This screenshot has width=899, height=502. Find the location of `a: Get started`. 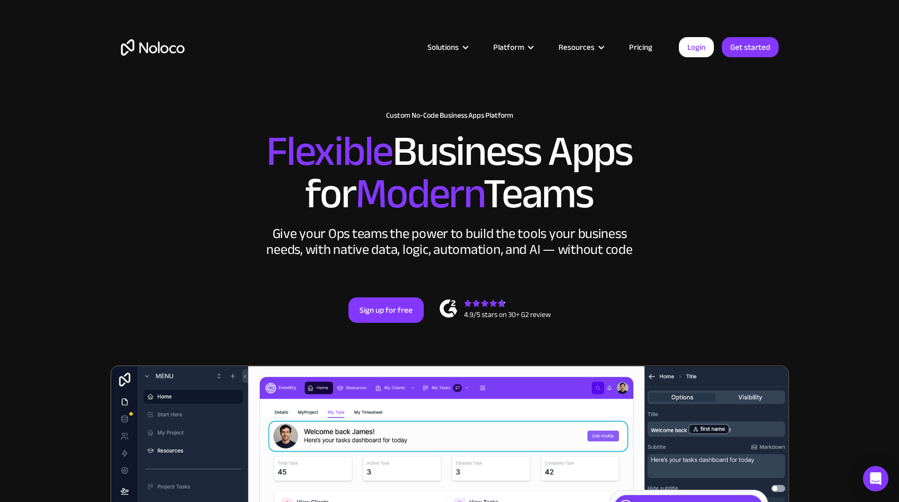

a: Get started is located at coordinates (750, 47).